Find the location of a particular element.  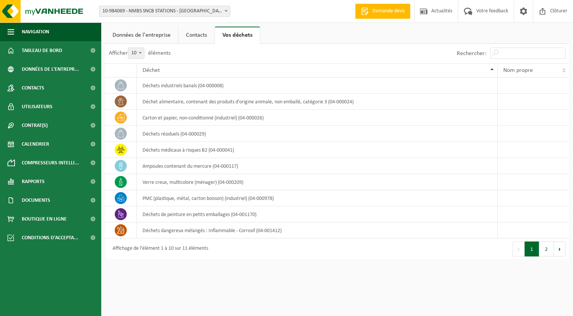

button: Previous is located at coordinates (518, 249).